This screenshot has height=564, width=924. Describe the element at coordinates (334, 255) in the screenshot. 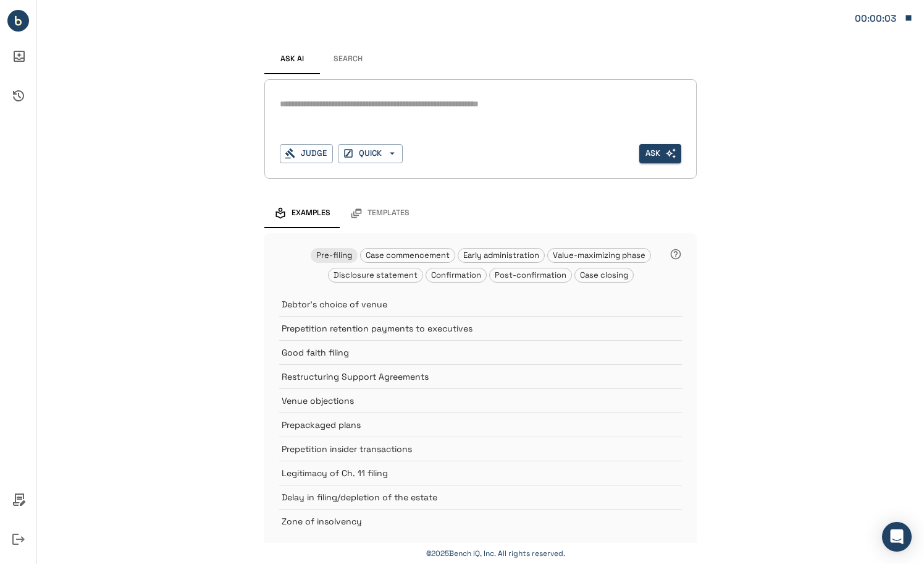

I see `div: Pre-filing` at that location.